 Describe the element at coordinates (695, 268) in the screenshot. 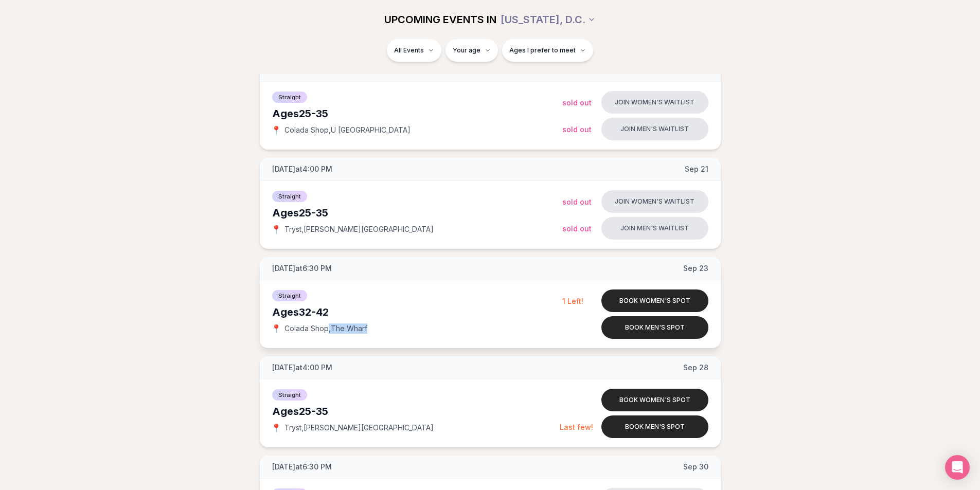

I see `span: Sep 23` at that location.